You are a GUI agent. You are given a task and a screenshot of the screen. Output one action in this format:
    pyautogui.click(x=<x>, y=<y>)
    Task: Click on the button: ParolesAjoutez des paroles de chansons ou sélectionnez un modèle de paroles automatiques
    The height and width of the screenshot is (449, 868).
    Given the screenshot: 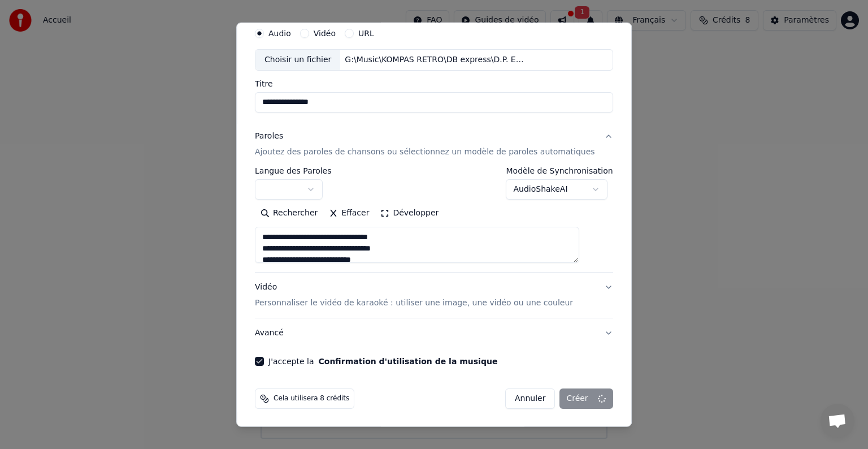 What is the action you would take?
    pyautogui.click(x=434, y=144)
    